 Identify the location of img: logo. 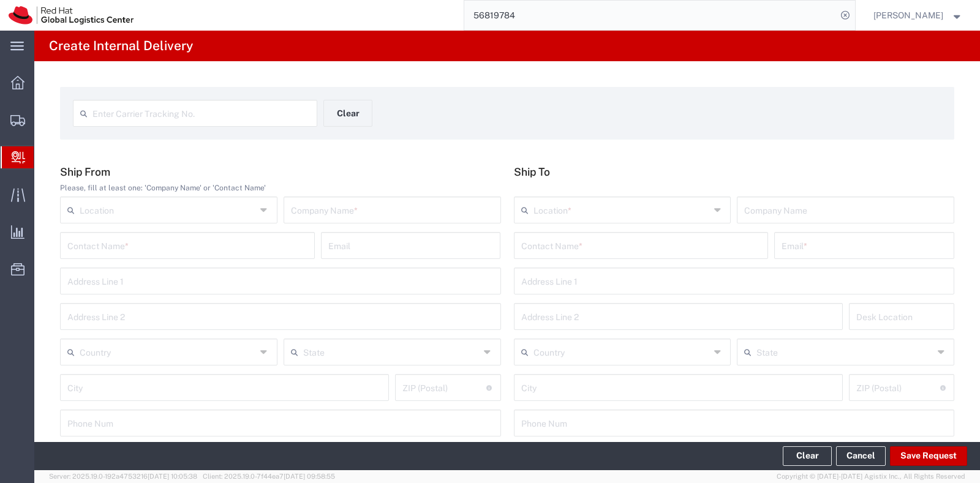
(71, 15).